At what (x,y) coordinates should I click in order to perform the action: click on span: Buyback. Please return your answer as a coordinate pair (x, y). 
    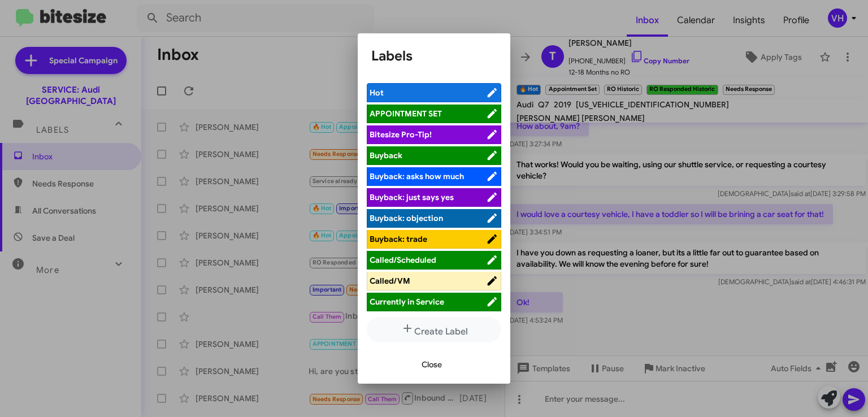
    Looking at the image, I should click on (386, 155).